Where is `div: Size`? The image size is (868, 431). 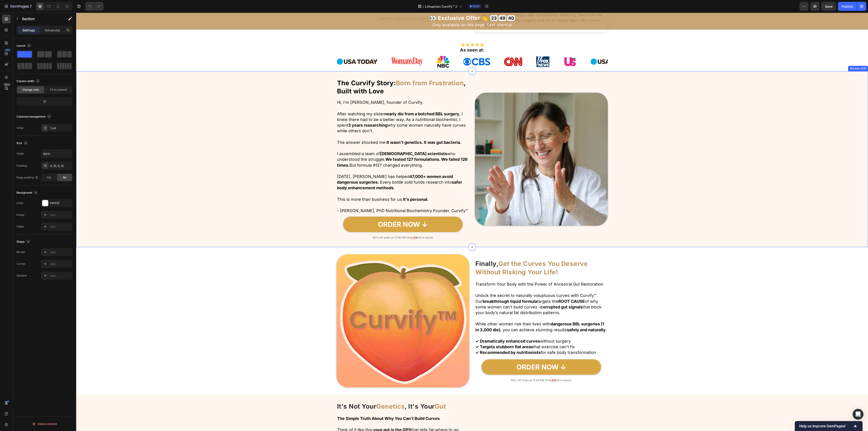 div: Size is located at coordinates (22, 143).